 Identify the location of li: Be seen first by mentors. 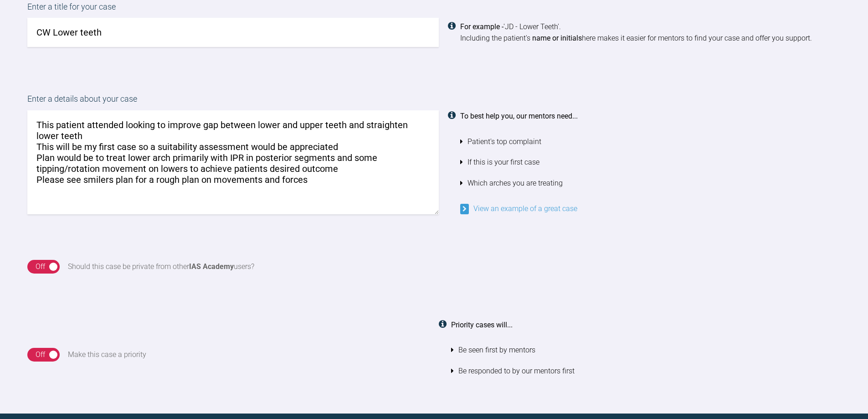
(647, 350).